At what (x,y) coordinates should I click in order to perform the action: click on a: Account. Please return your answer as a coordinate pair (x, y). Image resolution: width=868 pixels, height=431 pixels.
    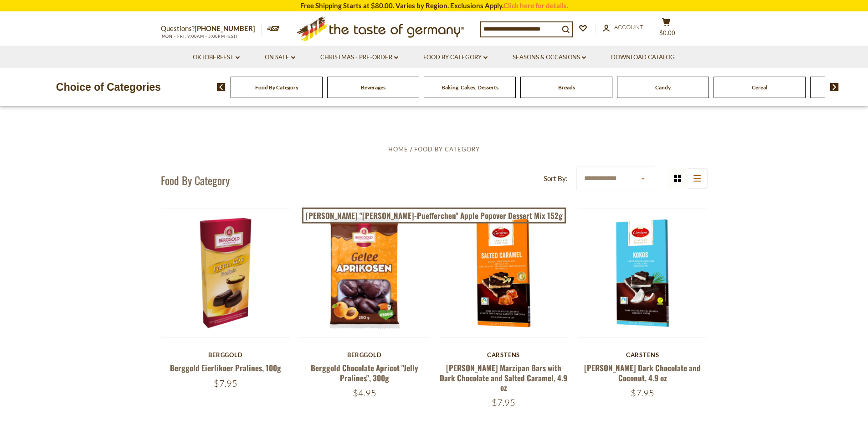
    Looking at the image, I should click on (623, 27).